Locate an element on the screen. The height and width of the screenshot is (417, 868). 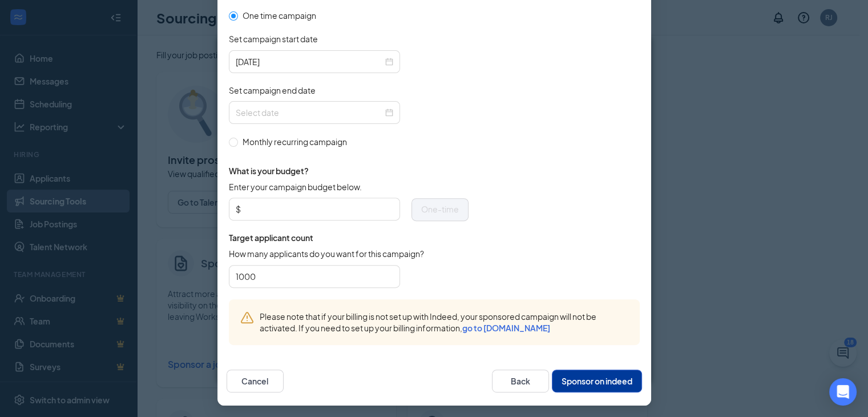
input: 2025-09-15 is located at coordinates (310, 62).